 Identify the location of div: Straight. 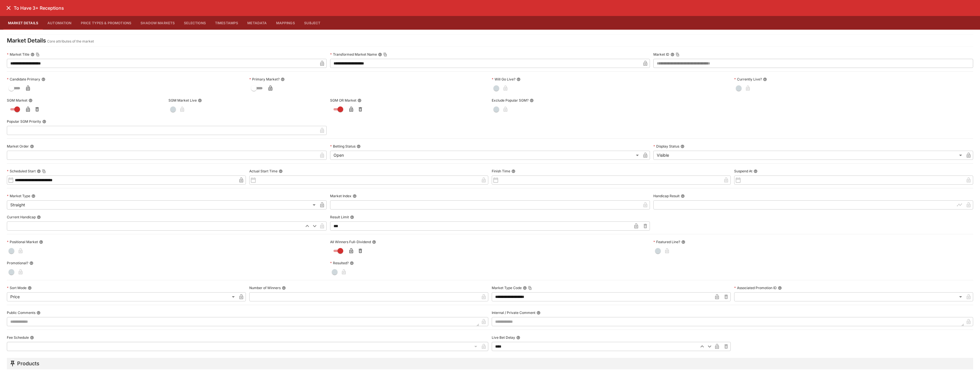
(162, 205).